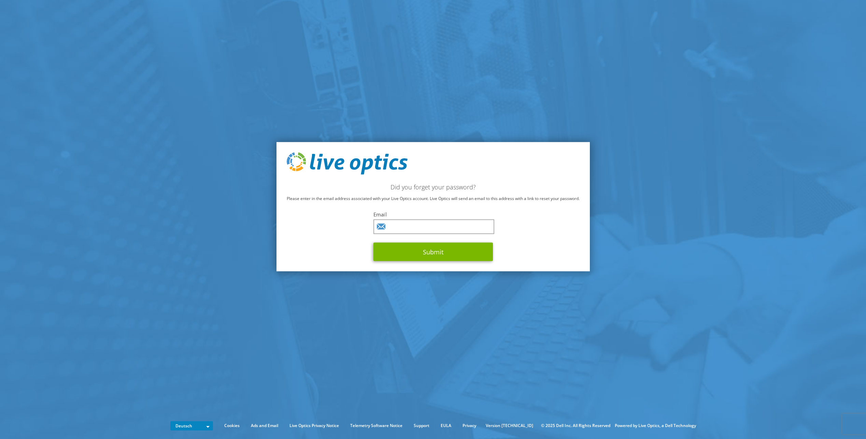  What do you see at coordinates (433, 187) in the screenshot?
I see `h2: Did you forget your password?` at bounding box center [433, 187].